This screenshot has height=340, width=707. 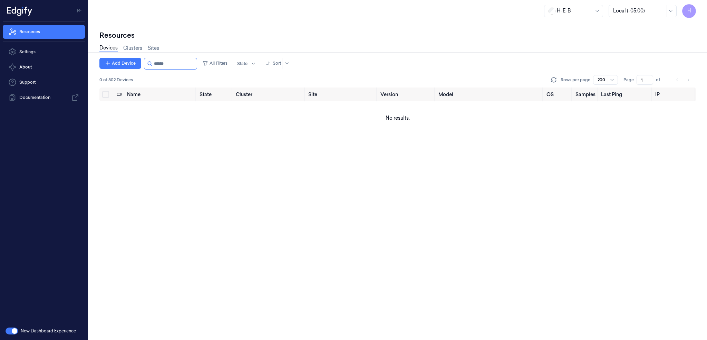 I want to click on a: Settings, so click(x=44, y=52).